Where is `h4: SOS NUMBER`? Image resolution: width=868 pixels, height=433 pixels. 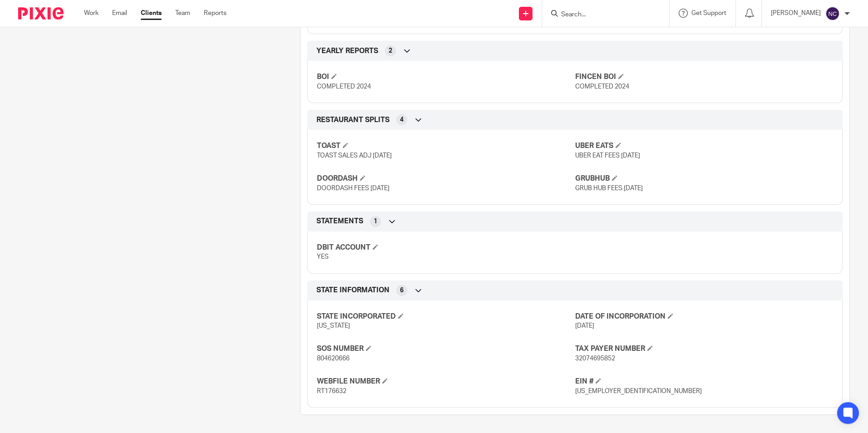
h4: SOS NUMBER is located at coordinates (446, 349).